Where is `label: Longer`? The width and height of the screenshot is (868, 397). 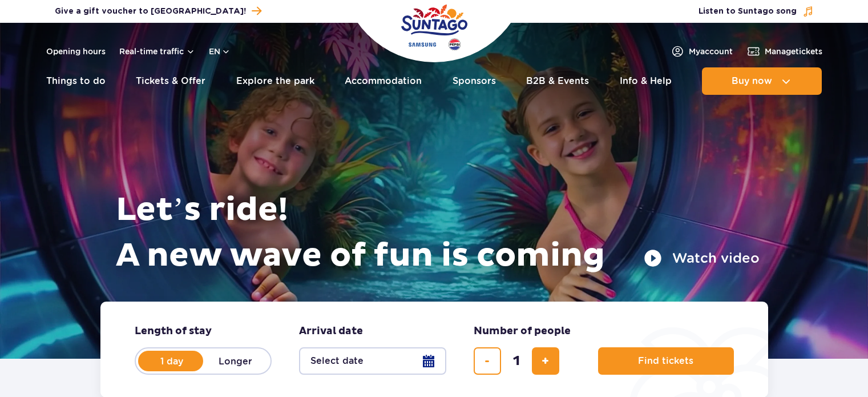
label: Longer is located at coordinates (235, 361).